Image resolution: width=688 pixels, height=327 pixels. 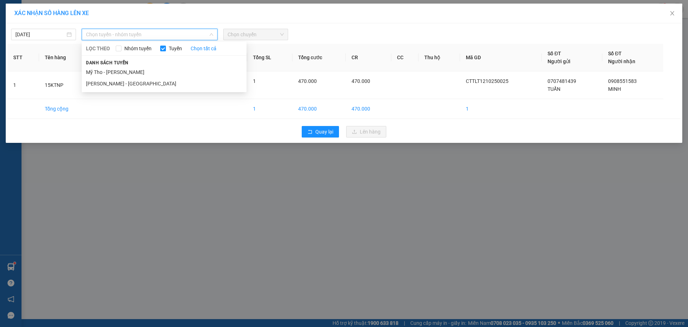 What do you see at coordinates (554, 89) in the screenshot?
I see `span: TUẤN` at bounding box center [554, 89].